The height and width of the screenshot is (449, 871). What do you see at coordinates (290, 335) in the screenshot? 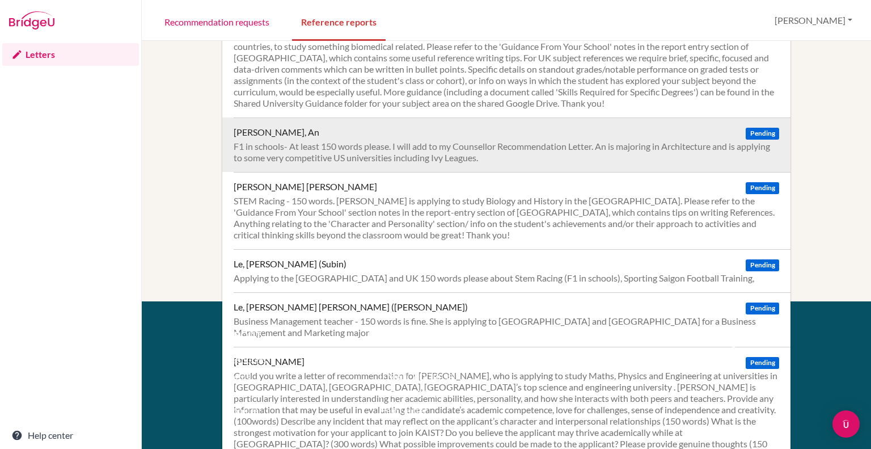
I see `div: About` at bounding box center [290, 335].